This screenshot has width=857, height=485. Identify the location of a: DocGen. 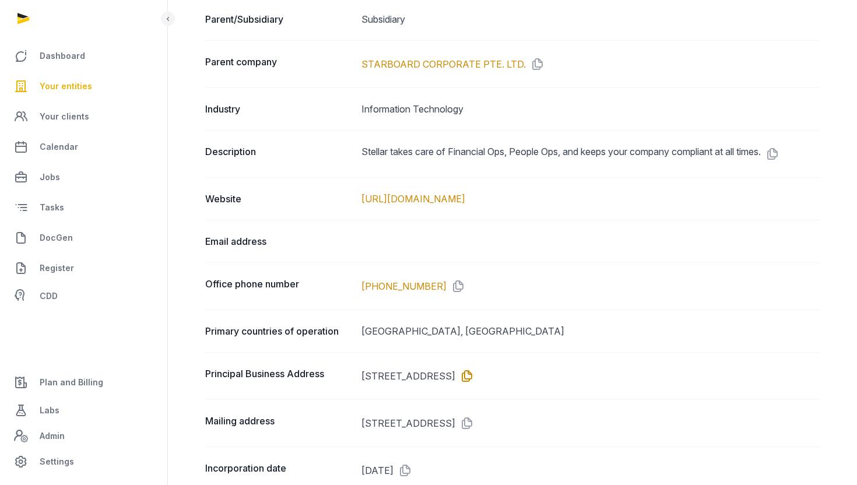
(83, 238).